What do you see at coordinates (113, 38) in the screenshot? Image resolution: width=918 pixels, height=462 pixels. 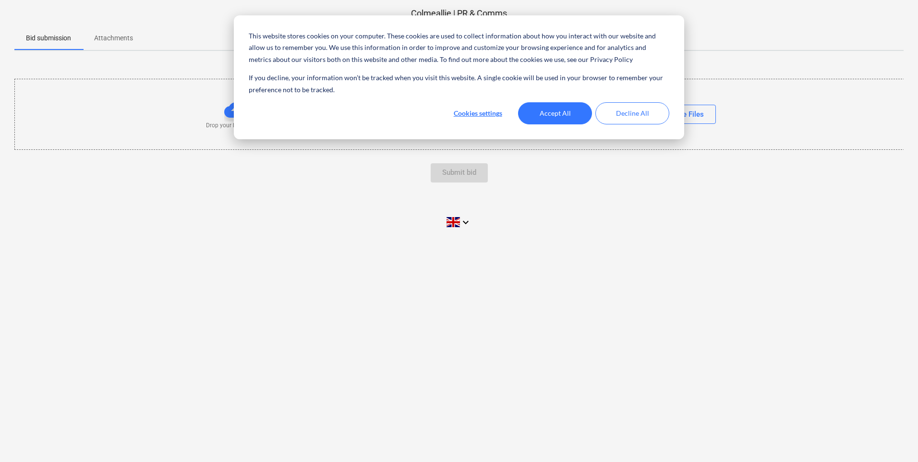 I see `p: Attachments` at bounding box center [113, 38].